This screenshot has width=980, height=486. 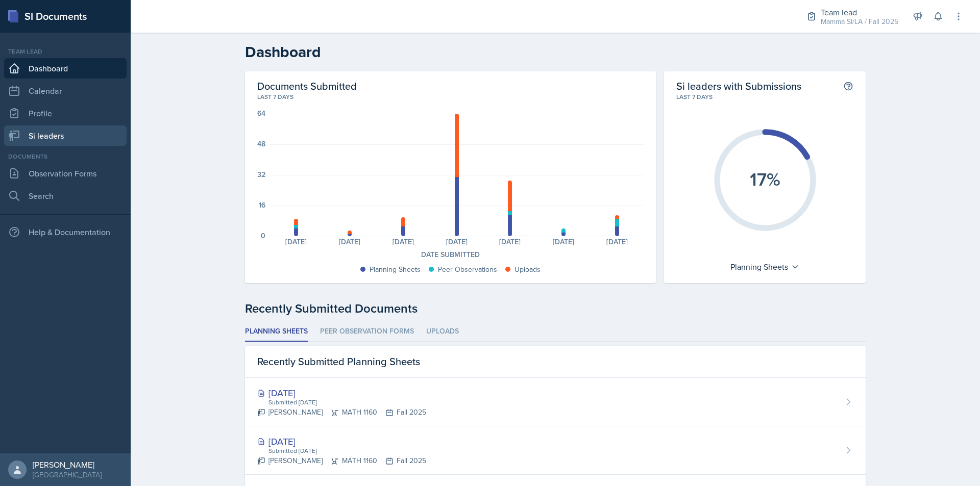 What do you see at coordinates (262, 175) in the screenshot?
I see `div: 32` at bounding box center [262, 175].